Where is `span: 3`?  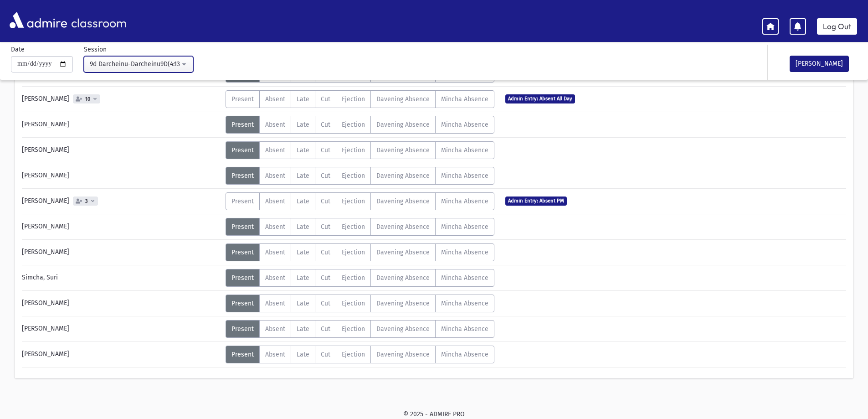 span: 3 is located at coordinates (87, 201).